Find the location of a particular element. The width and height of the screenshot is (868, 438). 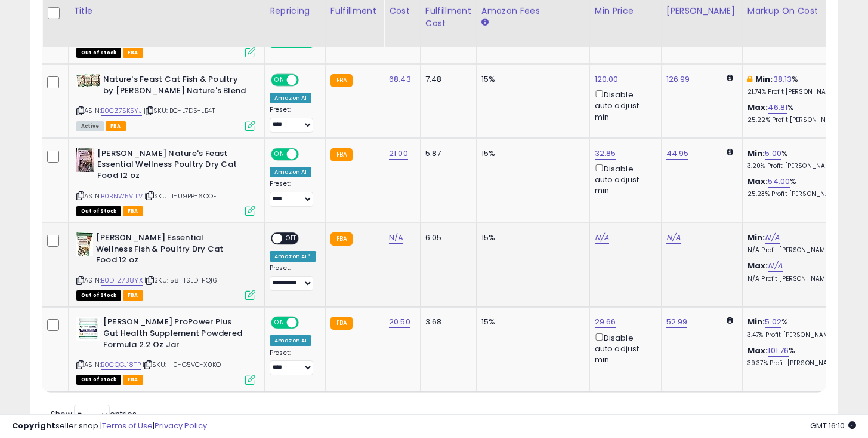

div: Amazon AI * is located at coordinates (293, 256).